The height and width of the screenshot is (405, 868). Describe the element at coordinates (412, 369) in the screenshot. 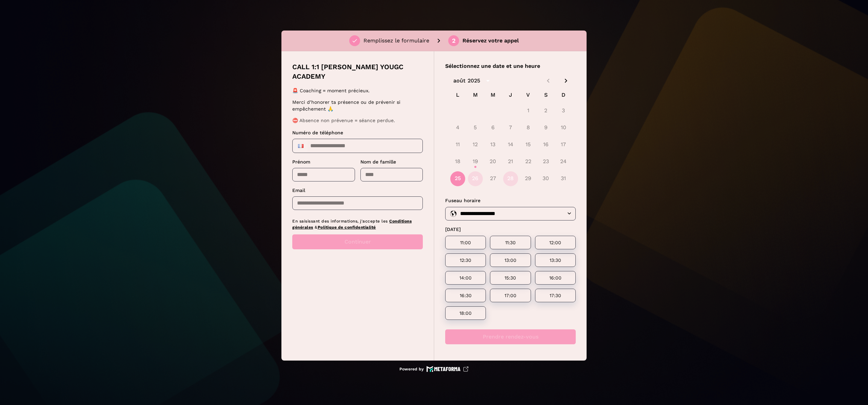

I see `p: Powered by` at that location.